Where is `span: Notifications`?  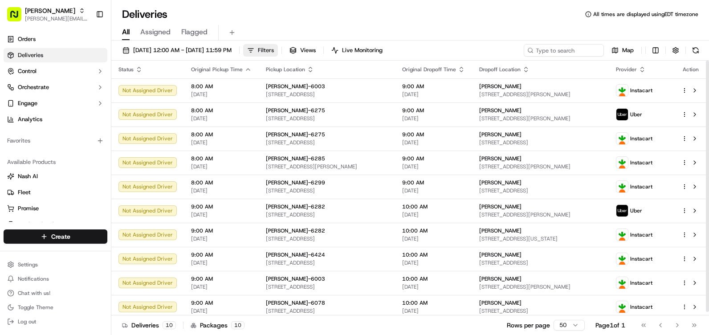 span: Notifications is located at coordinates (33, 279).